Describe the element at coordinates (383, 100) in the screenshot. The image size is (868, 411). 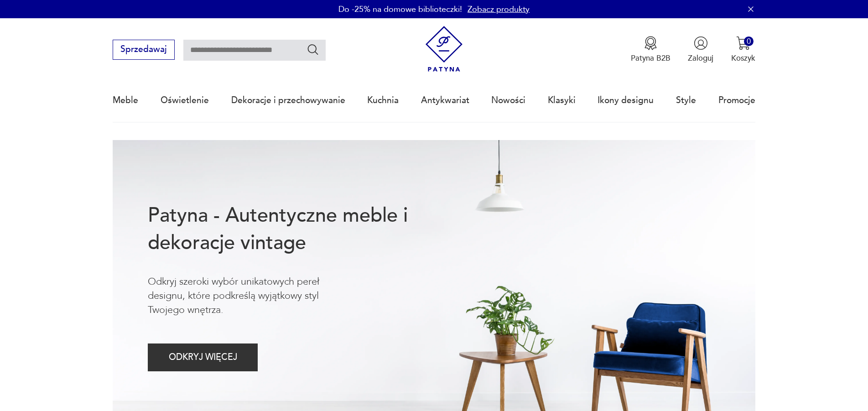
I see `a: Kuchnia` at that location.